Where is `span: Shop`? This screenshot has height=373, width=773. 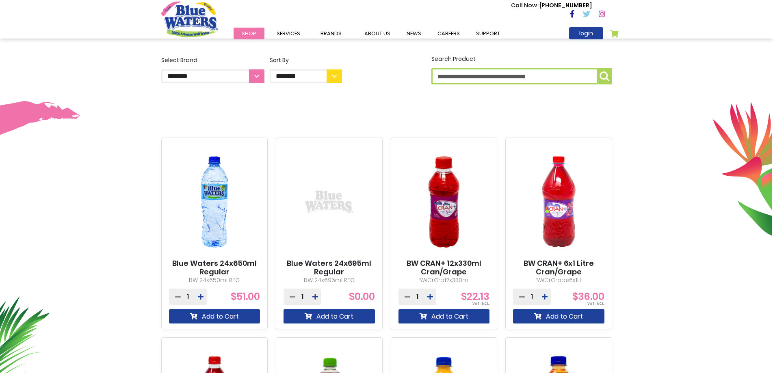 span: Shop is located at coordinates (249, 33).